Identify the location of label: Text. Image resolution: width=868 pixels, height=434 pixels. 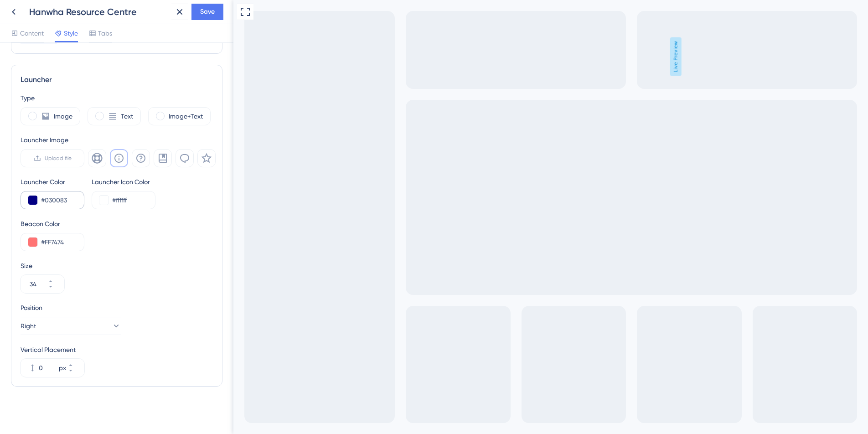
(127, 116).